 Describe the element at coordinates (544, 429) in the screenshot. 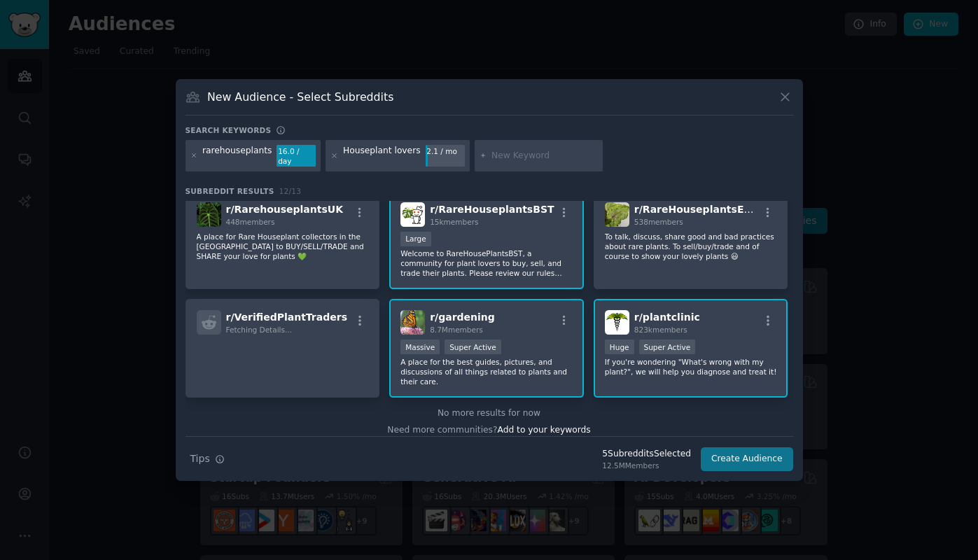

I see `span: Add to your keywords` at that location.